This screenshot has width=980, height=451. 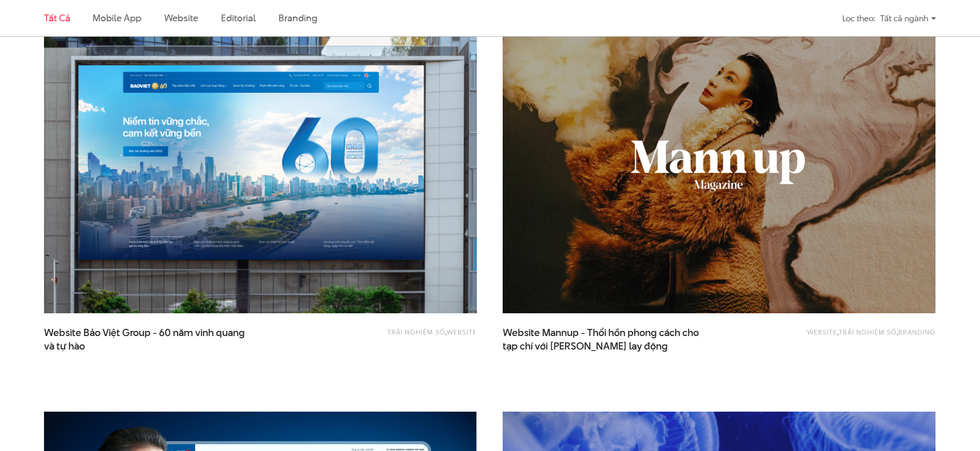 I want to click on a: Website Bảo Việt Group - 60 năm vinh quangvà tự hào, so click(x=148, y=339).